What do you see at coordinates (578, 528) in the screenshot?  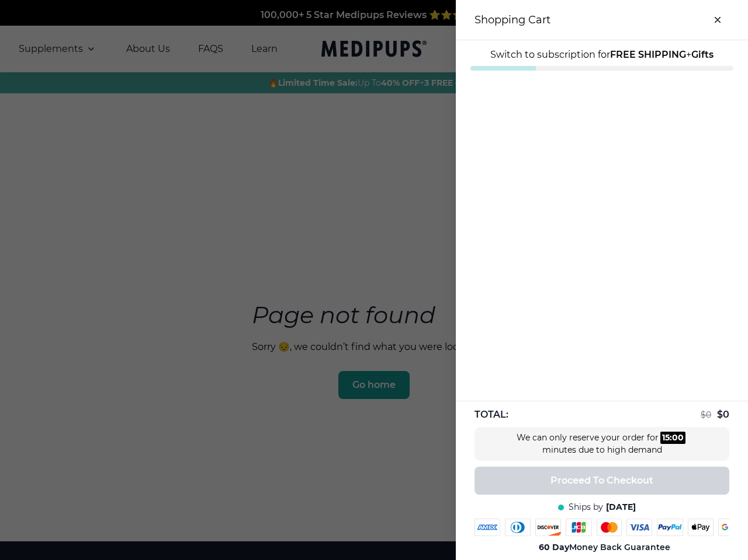 I see `img: jcb` at bounding box center [578, 528].